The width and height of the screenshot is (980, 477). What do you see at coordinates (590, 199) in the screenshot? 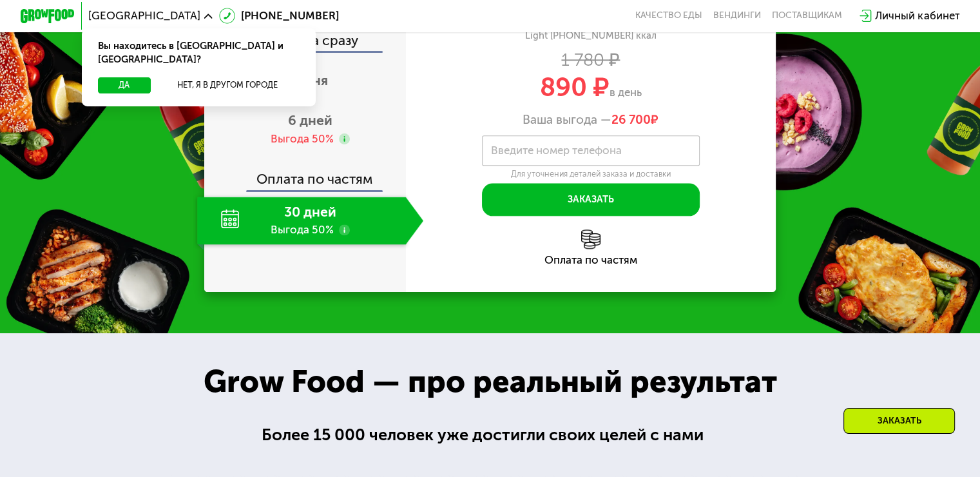
I see `button: Заказать` at bounding box center [590, 199].